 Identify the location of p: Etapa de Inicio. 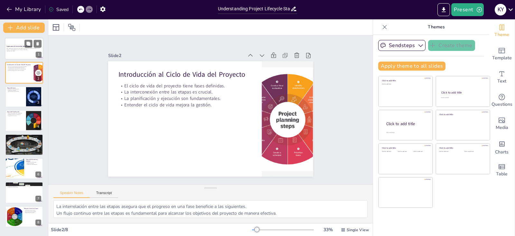
(15, 88).